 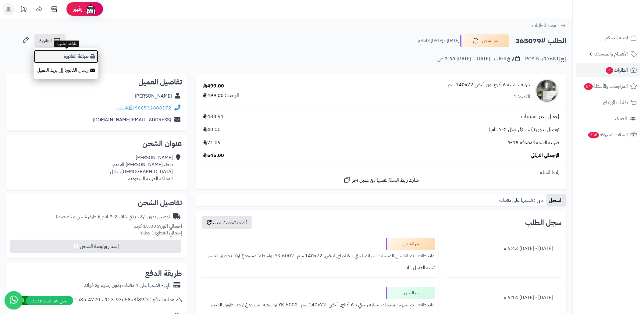 I want to click on span: توصيل بدون تركيب (في خلال 2-7 ايام ), so click(x=524, y=129).